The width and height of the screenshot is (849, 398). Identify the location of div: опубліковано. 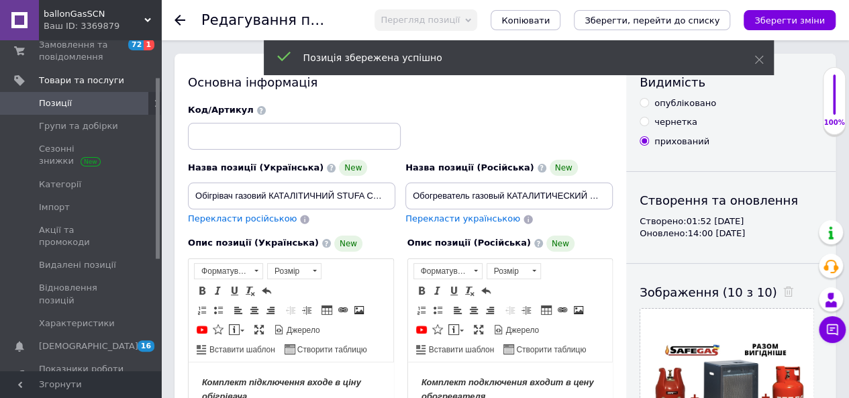
(686, 103).